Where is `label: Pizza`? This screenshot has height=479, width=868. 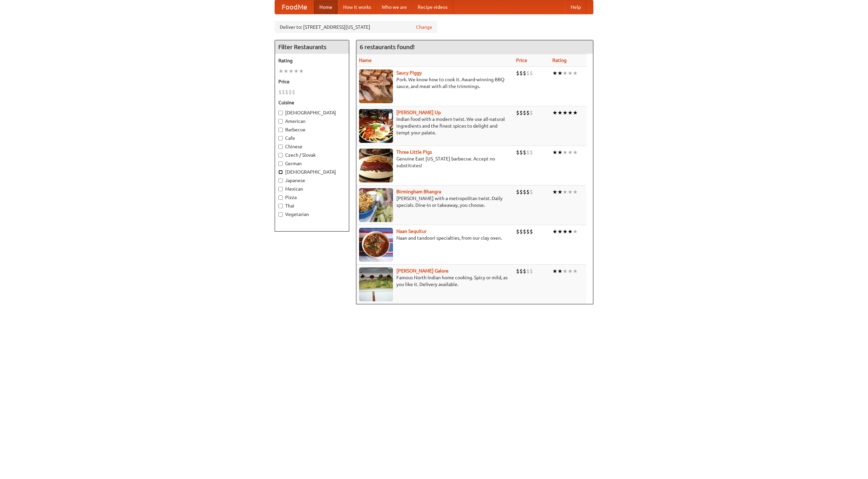 label: Pizza is located at coordinates (312, 198).